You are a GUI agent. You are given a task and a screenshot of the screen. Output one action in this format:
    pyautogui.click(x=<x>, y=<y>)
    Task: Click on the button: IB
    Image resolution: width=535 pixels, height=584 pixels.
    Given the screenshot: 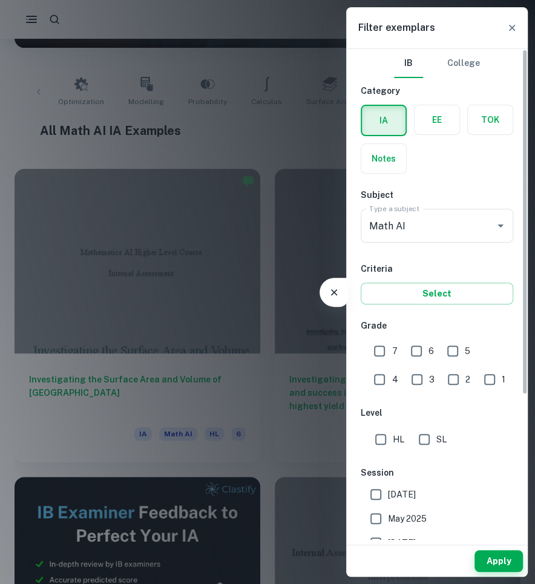 What is the action you would take?
    pyautogui.click(x=409, y=64)
    